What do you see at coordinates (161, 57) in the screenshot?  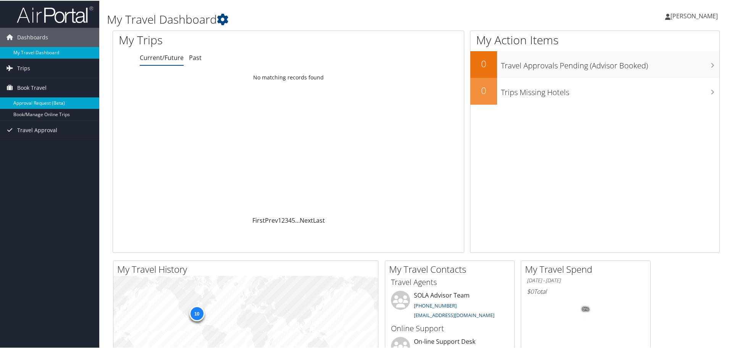 I see `a: Current/Future` at bounding box center [161, 57].